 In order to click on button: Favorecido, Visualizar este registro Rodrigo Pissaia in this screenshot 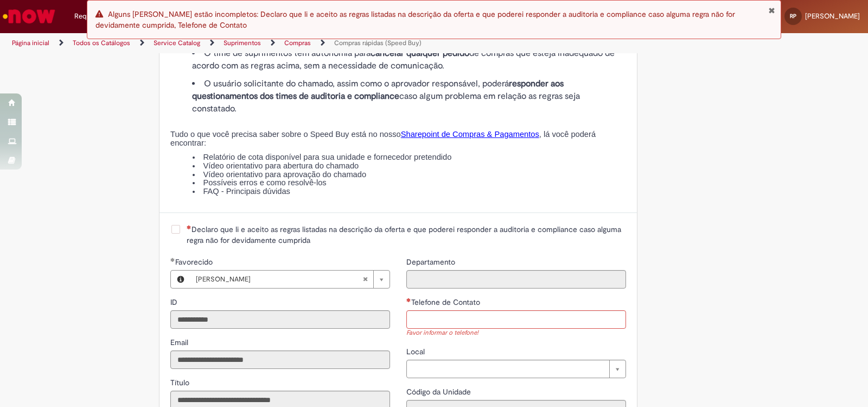, I will do `click(181, 279)`.